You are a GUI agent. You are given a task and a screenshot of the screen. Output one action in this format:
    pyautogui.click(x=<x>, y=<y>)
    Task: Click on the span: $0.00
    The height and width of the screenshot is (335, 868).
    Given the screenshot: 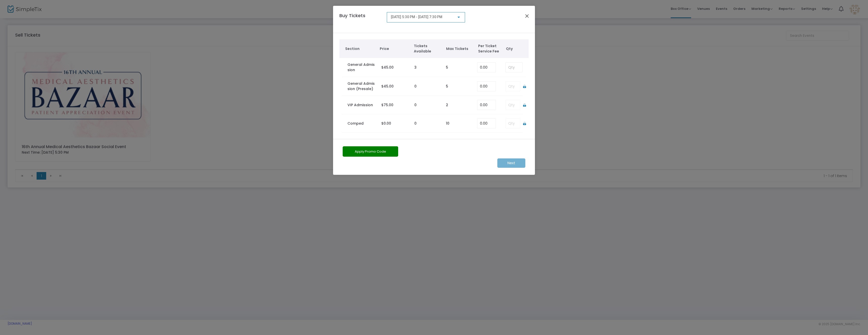 What is the action you would take?
    pyautogui.click(x=386, y=123)
    